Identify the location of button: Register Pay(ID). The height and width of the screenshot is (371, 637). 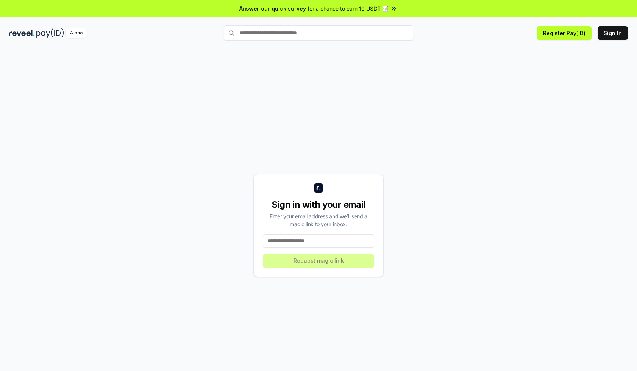
(564, 33).